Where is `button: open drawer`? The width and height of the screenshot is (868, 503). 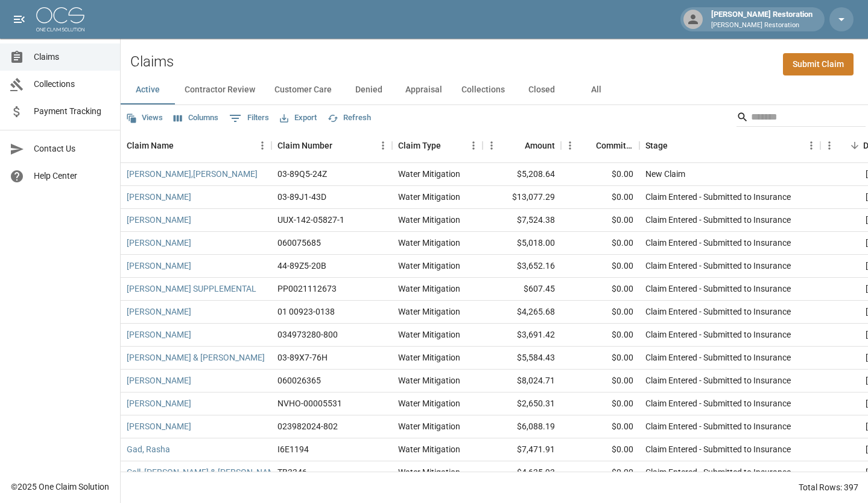 button: open drawer is located at coordinates (19, 19).